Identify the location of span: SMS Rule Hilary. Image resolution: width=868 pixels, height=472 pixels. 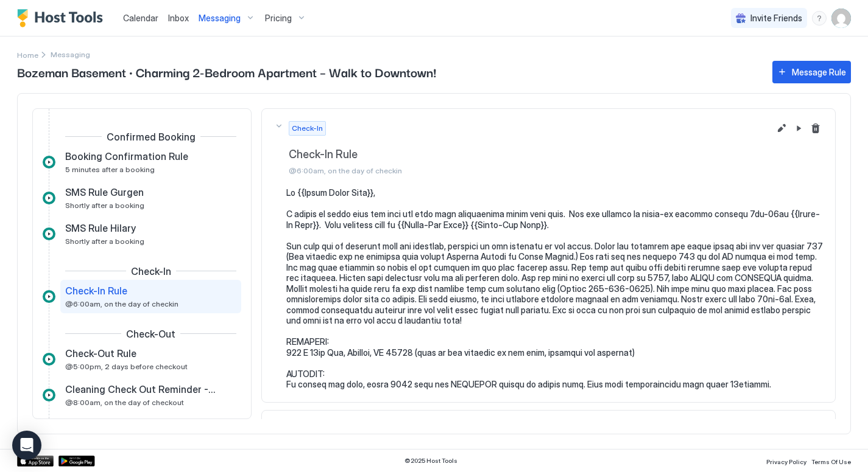
(100, 228).